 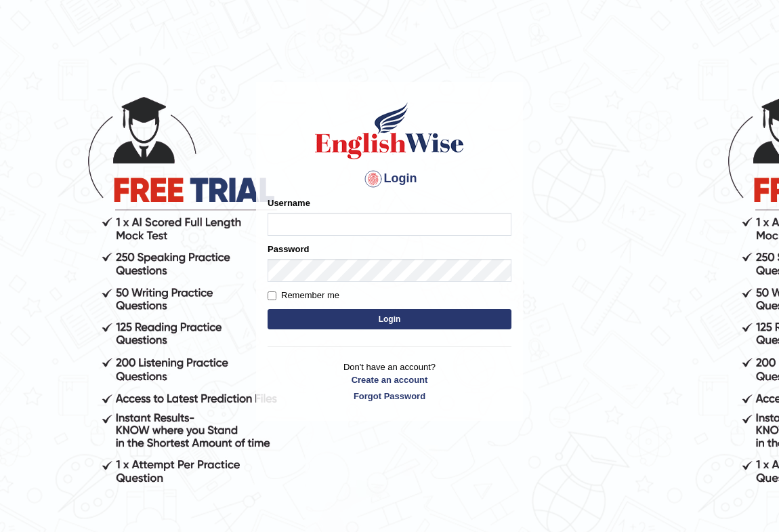 What do you see at coordinates (271, 295) in the screenshot?
I see `input: Remember me` at bounding box center [271, 295].